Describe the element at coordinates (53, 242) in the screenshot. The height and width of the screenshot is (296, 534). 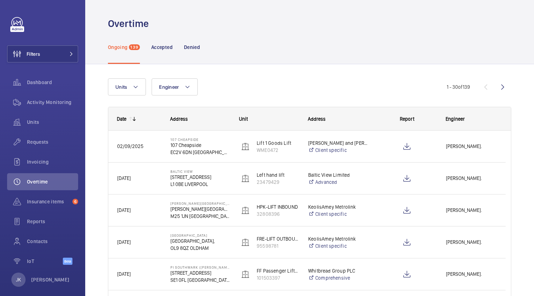
I see `span: Contacts` at that location.